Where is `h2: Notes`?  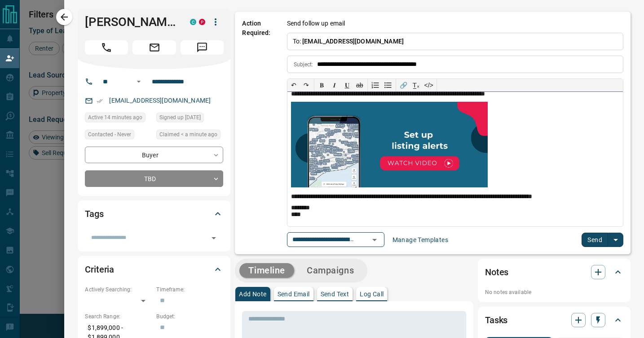
h2: Notes is located at coordinates (497, 272).